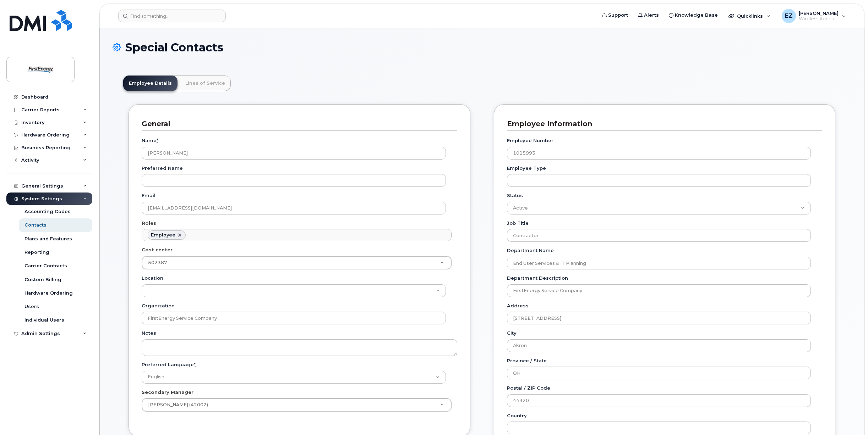 The image size is (868, 435). I want to click on label: City, so click(512, 333).